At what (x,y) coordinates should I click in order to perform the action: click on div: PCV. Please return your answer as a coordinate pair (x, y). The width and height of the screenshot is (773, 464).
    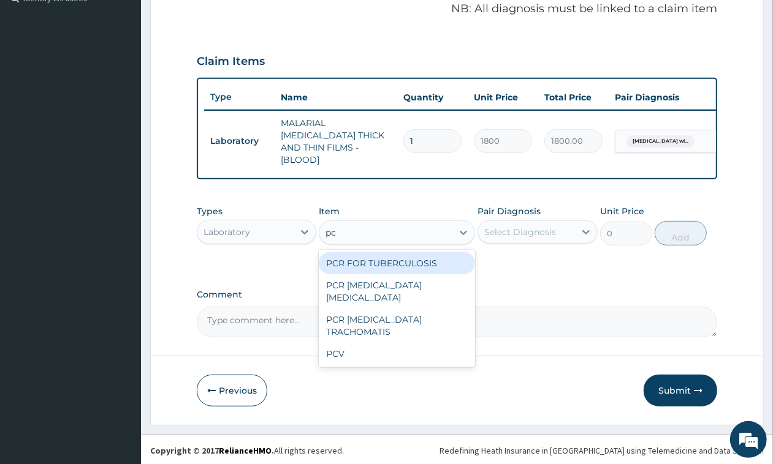
    Looking at the image, I should click on (396, 354).